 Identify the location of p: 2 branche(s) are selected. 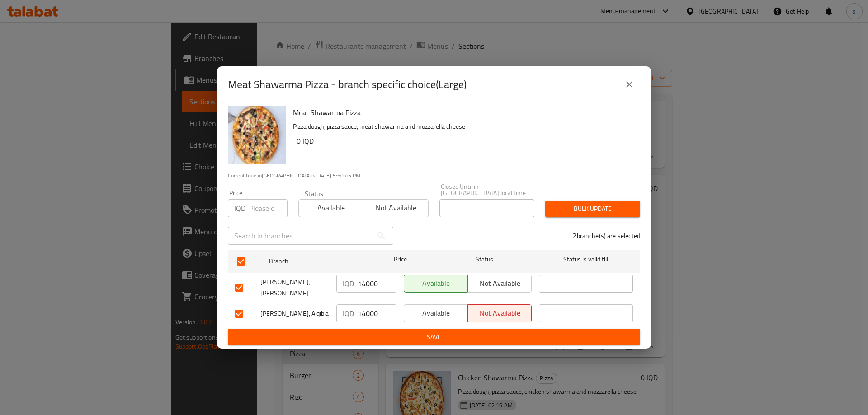
(606, 236).